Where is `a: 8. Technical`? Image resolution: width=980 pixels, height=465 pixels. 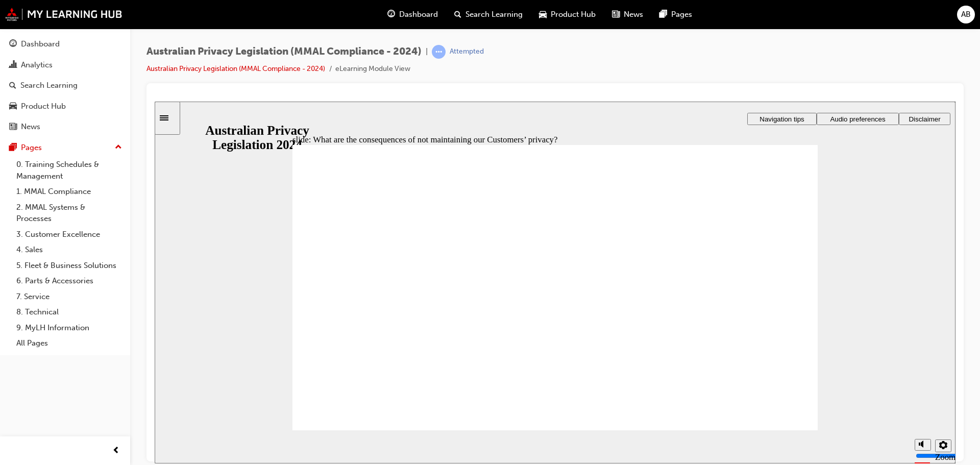
a: 8. Technical is located at coordinates (69, 312).